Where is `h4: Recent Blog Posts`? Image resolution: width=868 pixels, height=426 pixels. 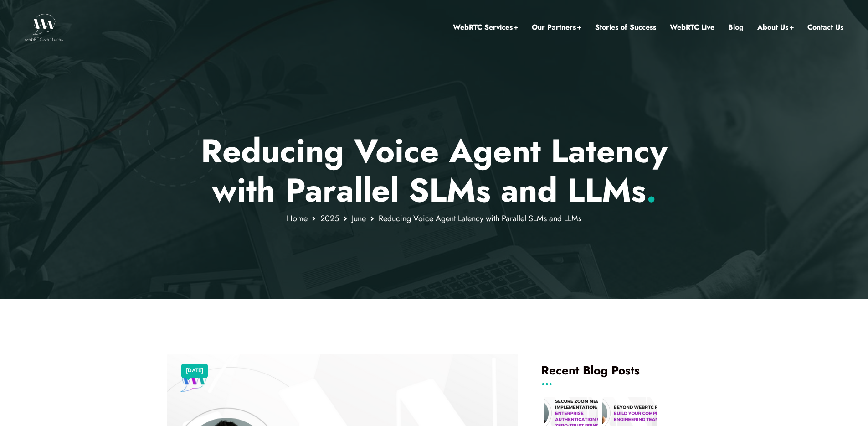
h4: Recent Blog Posts is located at coordinates (600, 374).